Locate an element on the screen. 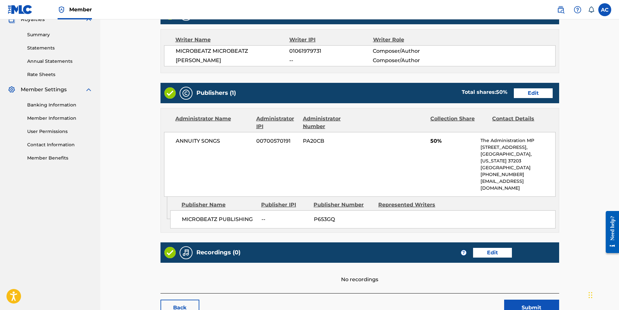 The image size is (619, 310). span: 01061979731 is located at coordinates (331, 51).